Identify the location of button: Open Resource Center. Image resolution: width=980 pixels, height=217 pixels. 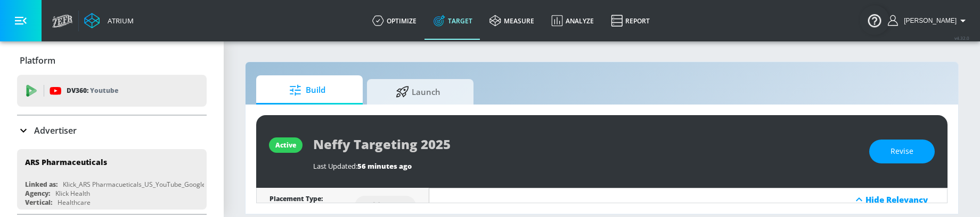
(874, 20).